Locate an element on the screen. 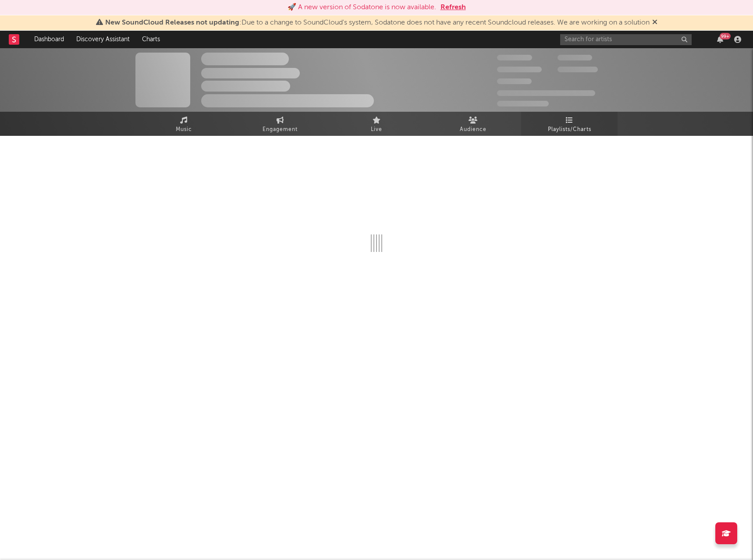 The height and width of the screenshot is (560, 753). a: Playlists/Charts is located at coordinates (569, 124).